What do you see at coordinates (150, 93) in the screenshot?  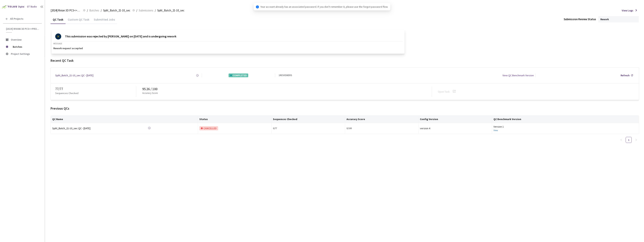 I see `p: Accuracy Score` at bounding box center [150, 93].